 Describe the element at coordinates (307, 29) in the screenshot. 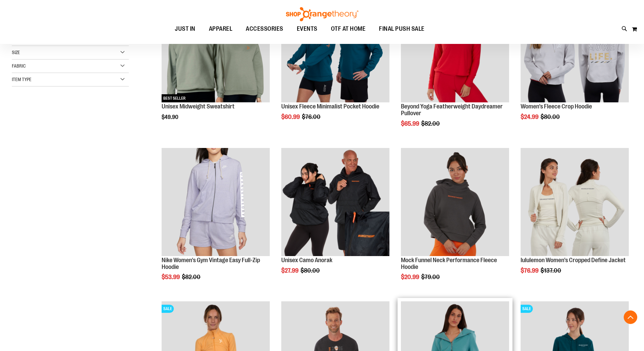

I see `span: EVENTS` at that location.